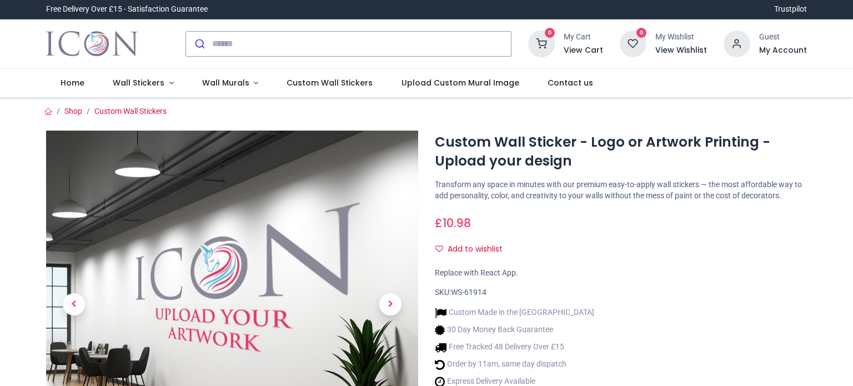 This screenshot has height=386, width=853. I want to click on a: View Cart, so click(583, 51).